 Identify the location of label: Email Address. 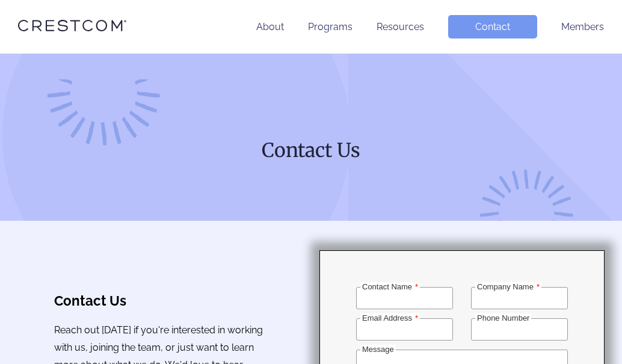
(390, 318).